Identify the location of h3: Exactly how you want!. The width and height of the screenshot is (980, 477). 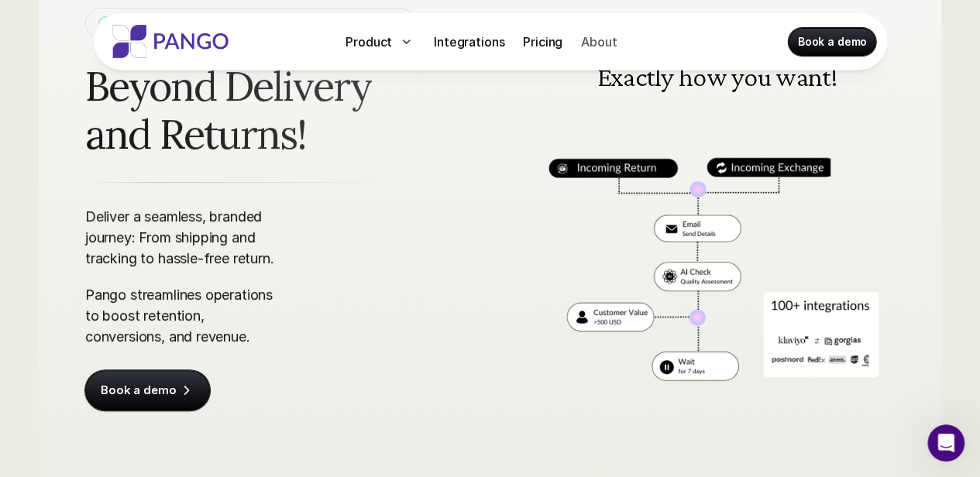
(717, 77).